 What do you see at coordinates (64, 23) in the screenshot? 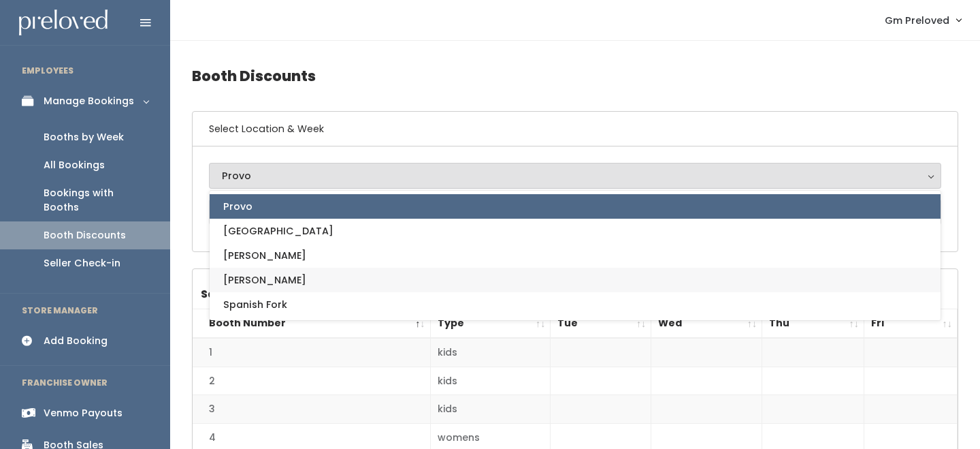
I see `img: preloved logo` at bounding box center [64, 23].